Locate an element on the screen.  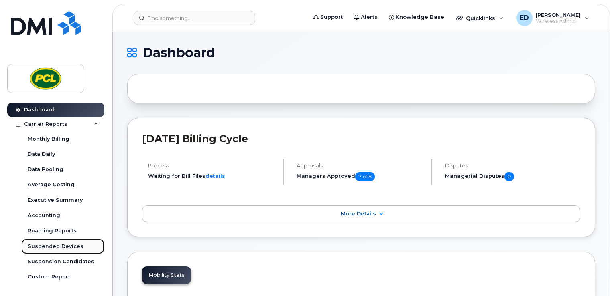
span: 7 of 8 is located at coordinates (365, 177).